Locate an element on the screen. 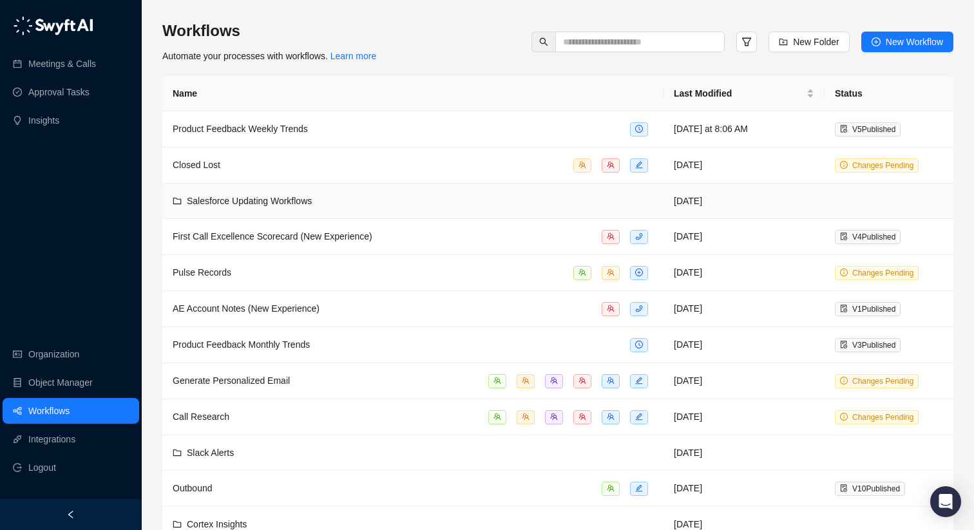 The image size is (974, 530). span: Generate Personalized Email is located at coordinates (231, 381).